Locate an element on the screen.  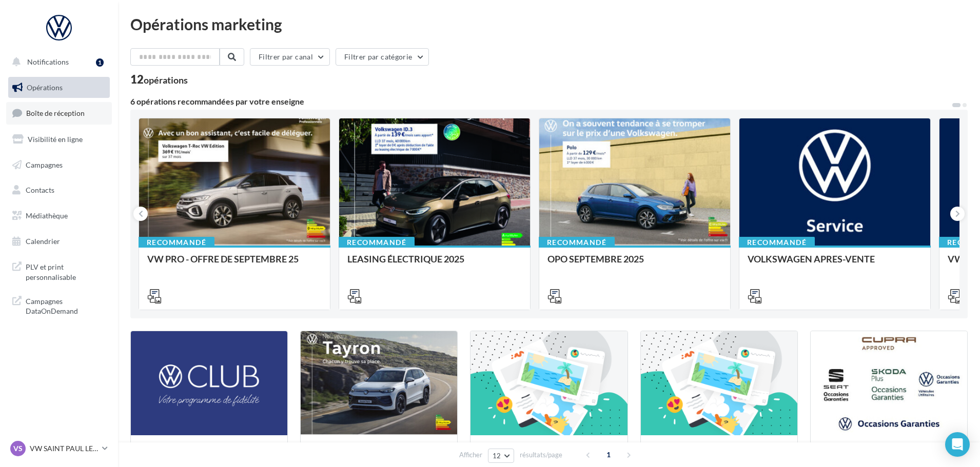
span: 1 is located at coordinates (608, 455).